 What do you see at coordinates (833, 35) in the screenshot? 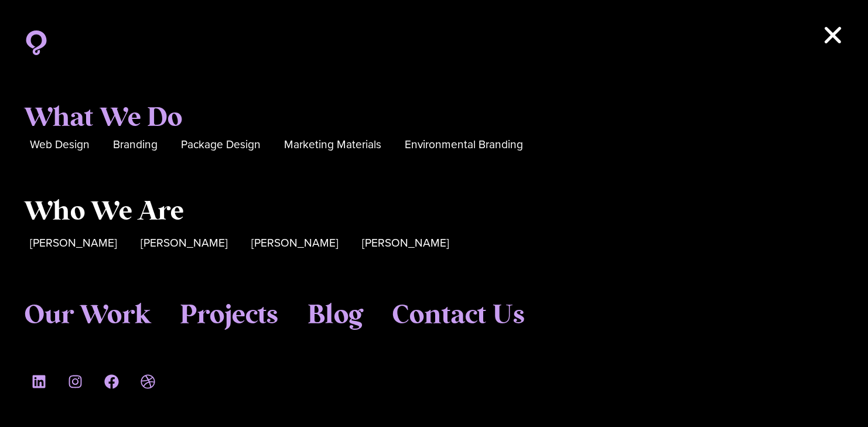
I see `a: Close` at bounding box center [833, 35].